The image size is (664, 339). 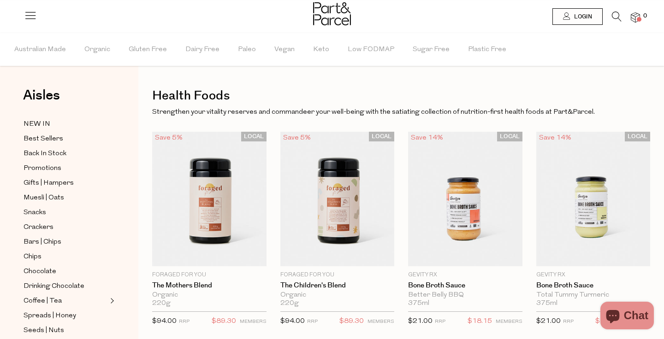 What do you see at coordinates (42, 242) in the screenshot?
I see `span: Bars | Chips` at bounding box center [42, 242].